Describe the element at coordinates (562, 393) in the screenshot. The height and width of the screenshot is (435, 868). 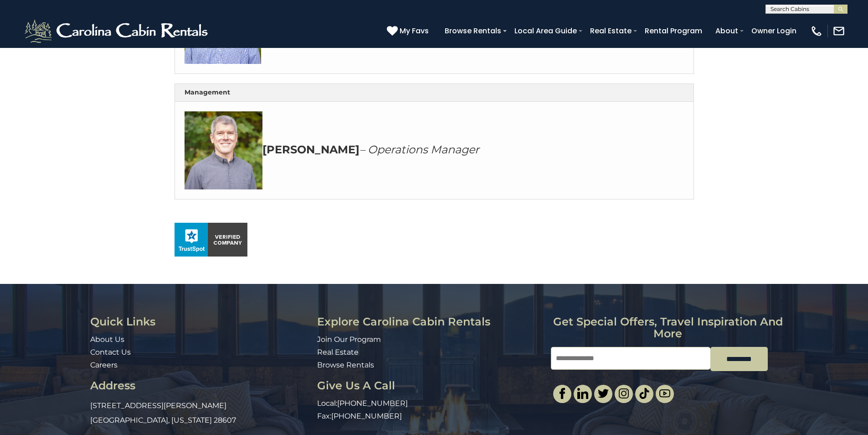
I see `img: facebook-single.svg` at that location.